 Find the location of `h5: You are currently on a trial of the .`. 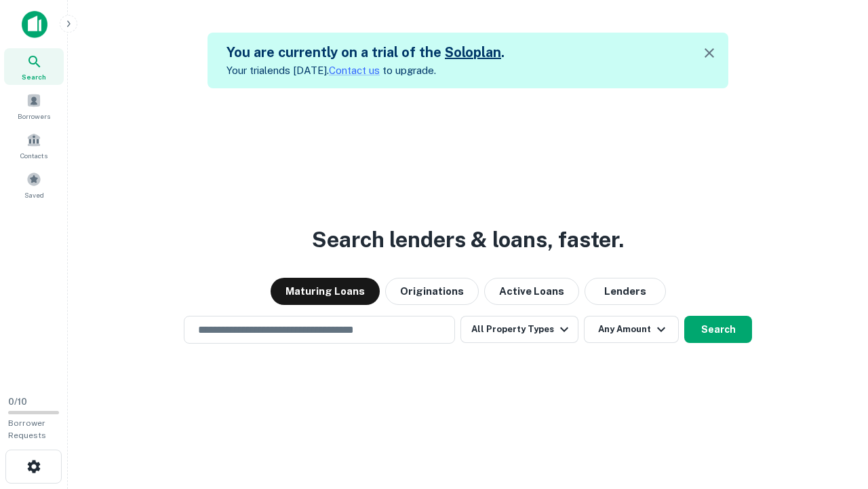

h5: You are currently on a trial of the . is located at coordinates (366, 53).